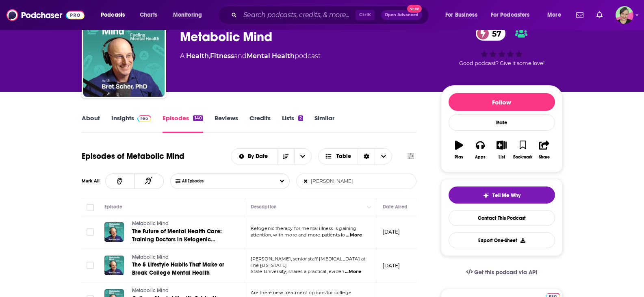 Image resolution: width=644 pixels, height=297 pixels. What do you see at coordinates (132, 124) in the screenshot?
I see `a: InsightsPodchaser Pro` at bounding box center [132, 124].